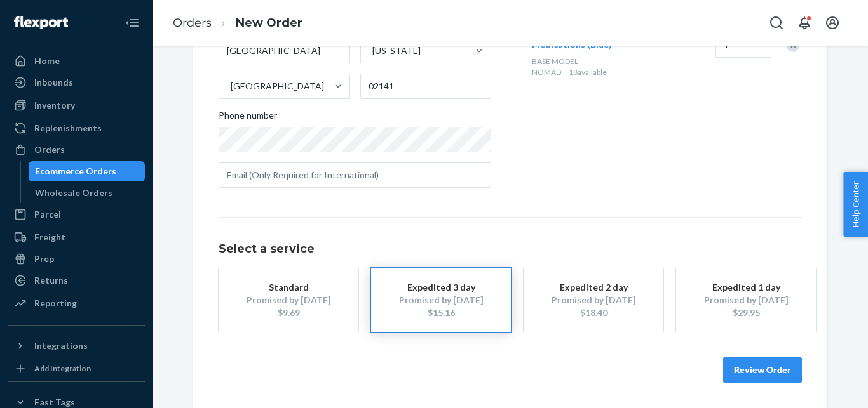 This screenshot has width=868, height=408. What do you see at coordinates (833, 23) in the screenshot?
I see `button: Open account menu` at bounding box center [833, 23].